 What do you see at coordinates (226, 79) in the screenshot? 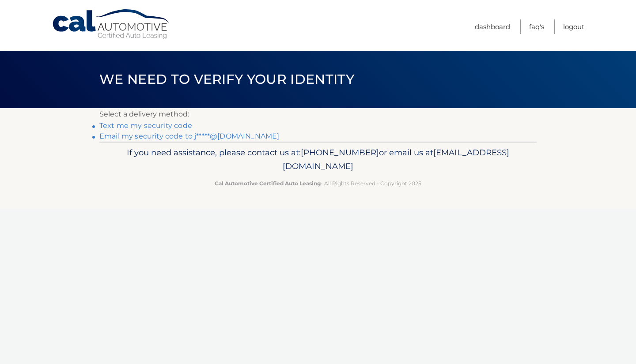
I see `span: We need to verify your identity` at bounding box center [226, 79].